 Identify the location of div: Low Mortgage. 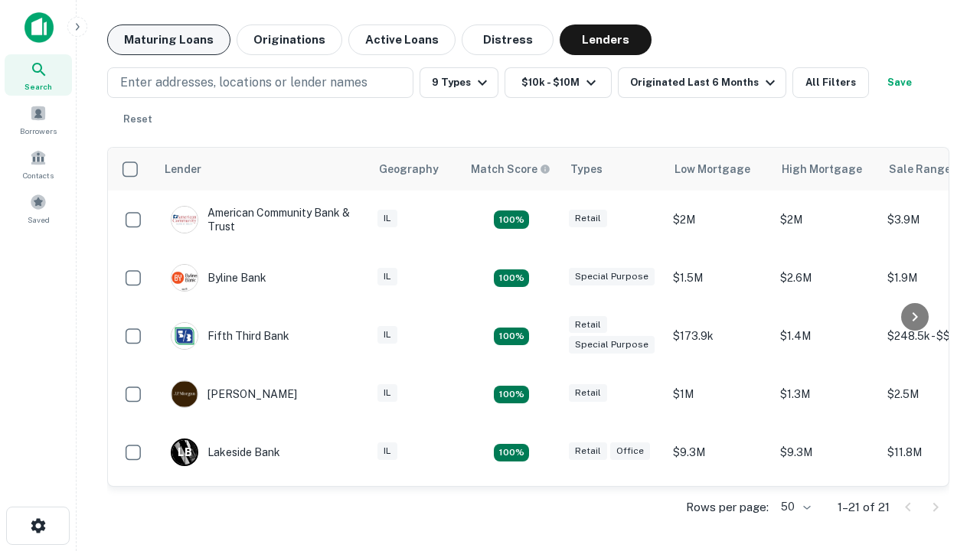
(712, 169).